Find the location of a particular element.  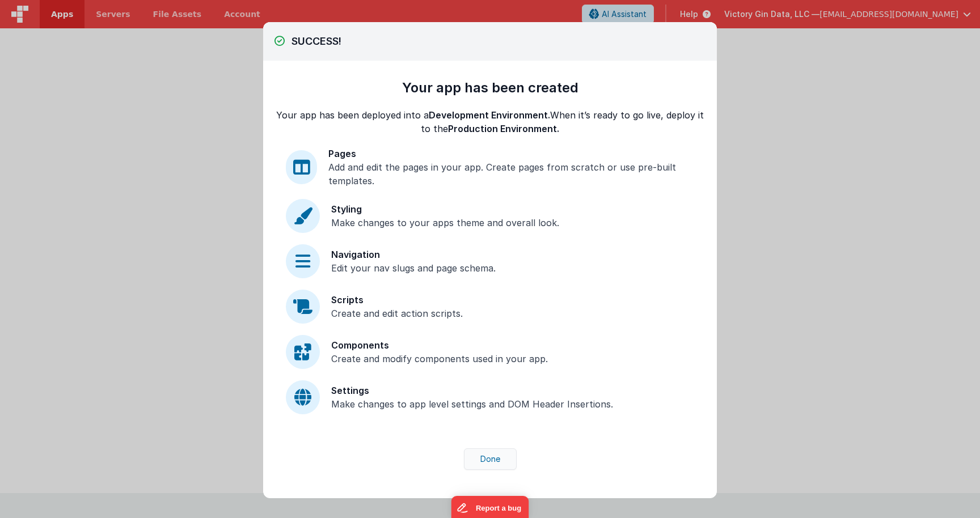

div: Add and edit the pages in your app. Create pages from scratch or use pre-built templates. is located at coordinates (511, 174).